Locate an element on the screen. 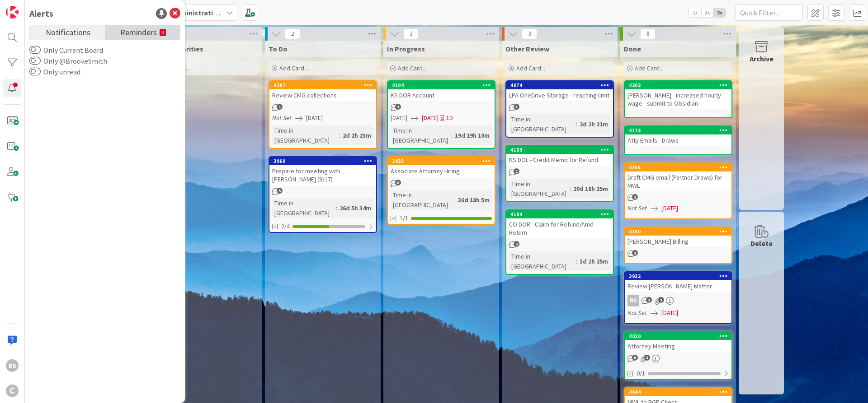 Image resolution: width=868 pixels, height=403 pixels. a: 4173Atty Emails - Draws is located at coordinates (678, 140).